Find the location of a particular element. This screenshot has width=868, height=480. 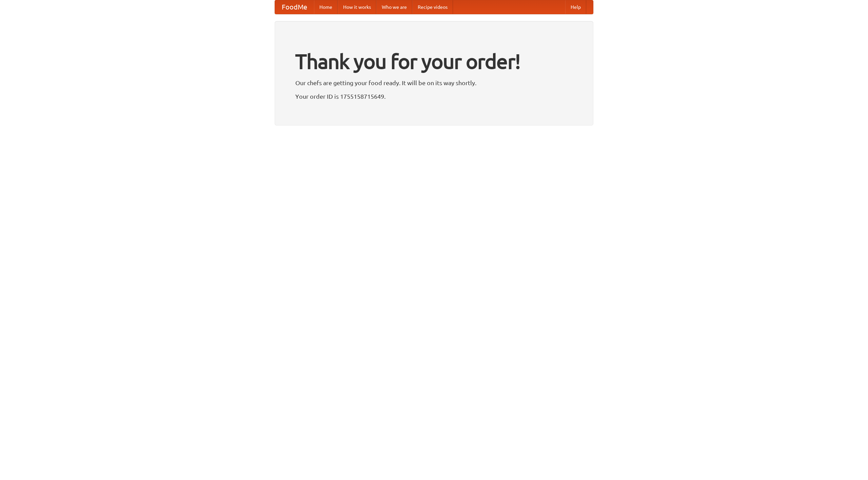

a: How it works is located at coordinates (357, 7).